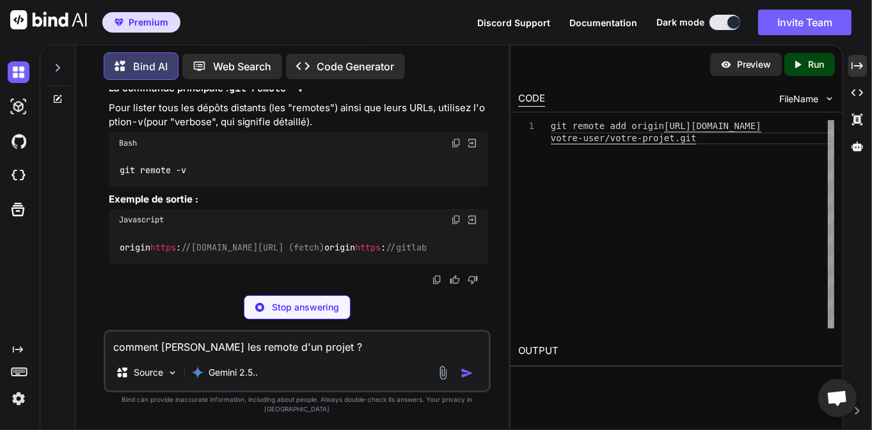 The height and width of the screenshot is (430, 872). What do you see at coordinates (514, 22) in the screenshot?
I see `span: Discord Support` at bounding box center [514, 22].